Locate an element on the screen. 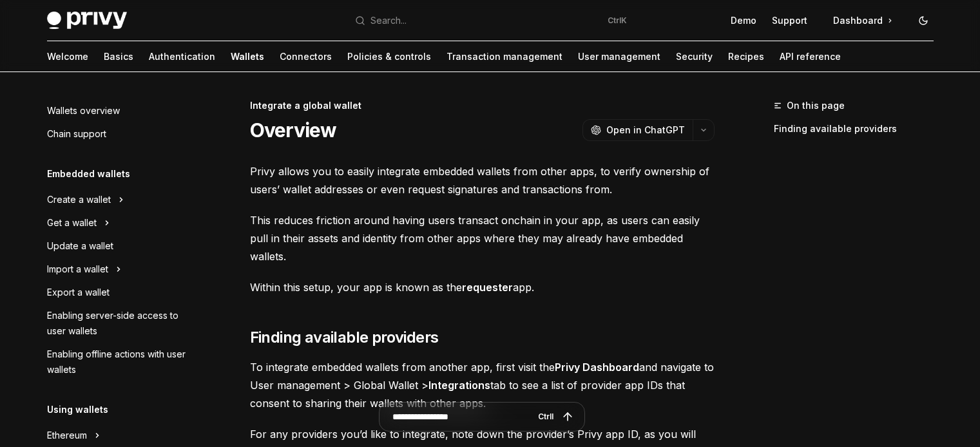 The width and height of the screenshot is (980, 447). span: On this page is located at coordinates (816, 106).